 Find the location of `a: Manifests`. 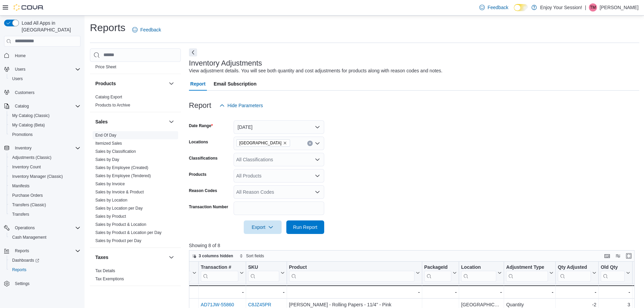

a: Manifests is located at coordinates (21, 186).